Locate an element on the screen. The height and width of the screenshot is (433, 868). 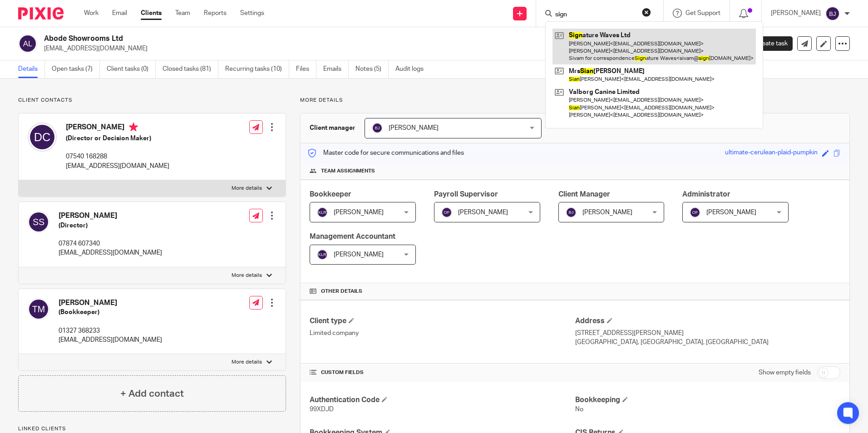
span: Administrator is located at coordinates (707, 194).